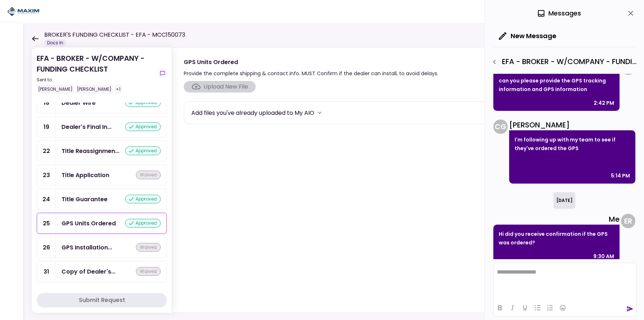 The image size is (644, 320). What do you see at coordinates (253, 113) in the screenshot?
I see `div: Add files you've already uploaded to My AIO` at bounding box center [253, 113].